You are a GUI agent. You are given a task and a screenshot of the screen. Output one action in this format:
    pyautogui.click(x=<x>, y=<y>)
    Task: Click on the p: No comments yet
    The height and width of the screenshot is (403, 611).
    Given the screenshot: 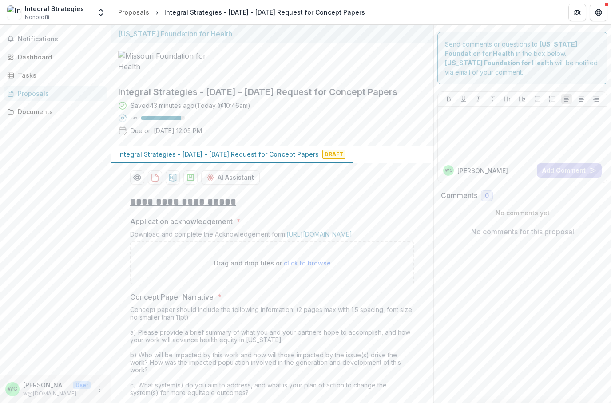 What is the action you would take?
    pyautogui.click(x=522, y=213)
    